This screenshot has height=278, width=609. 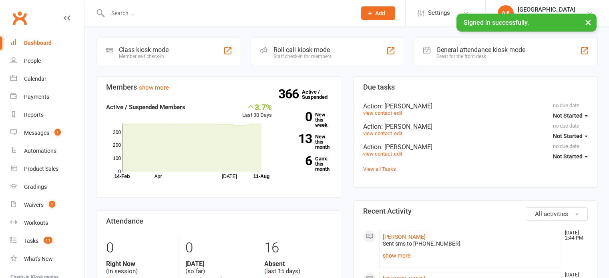 I want to click on div: Product Sales, so click(x=41, y=169).